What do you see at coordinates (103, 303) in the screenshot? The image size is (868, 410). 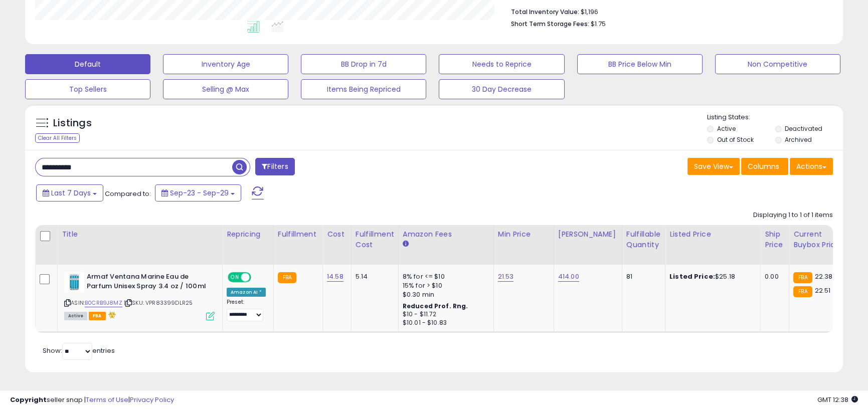 I see `a: B0CRB9J8MZ` at bounding box center [103, 303].